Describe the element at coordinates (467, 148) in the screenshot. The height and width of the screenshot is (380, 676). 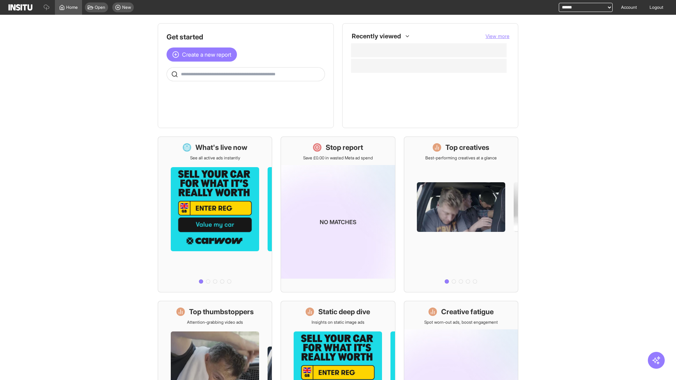
I see `h1: Top creatives` at that location.